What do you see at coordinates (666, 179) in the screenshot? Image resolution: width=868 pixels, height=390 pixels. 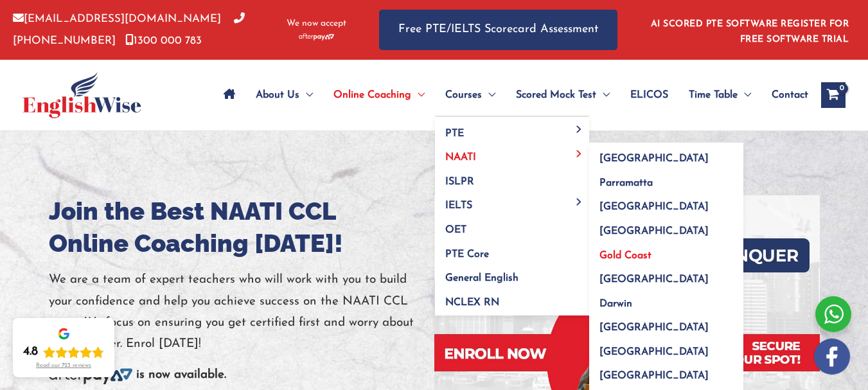 I see `a: Parramatta` at bounding box center [666, 179].